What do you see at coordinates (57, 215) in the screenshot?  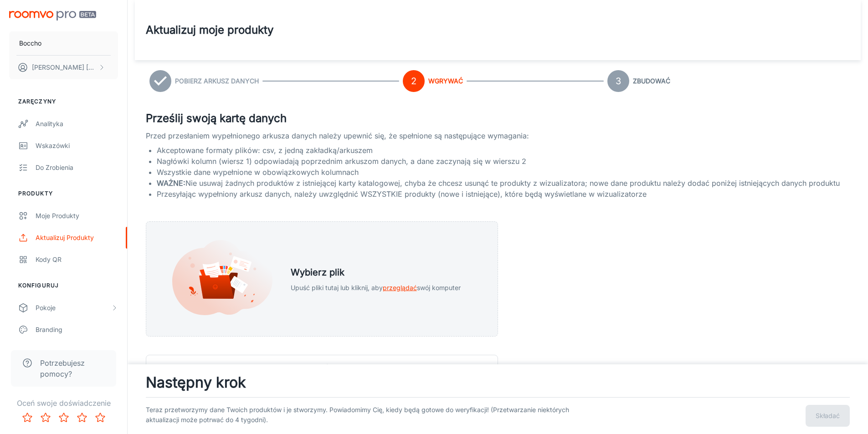 I see `font: Moje produkty` at bounding box center [57, 215].